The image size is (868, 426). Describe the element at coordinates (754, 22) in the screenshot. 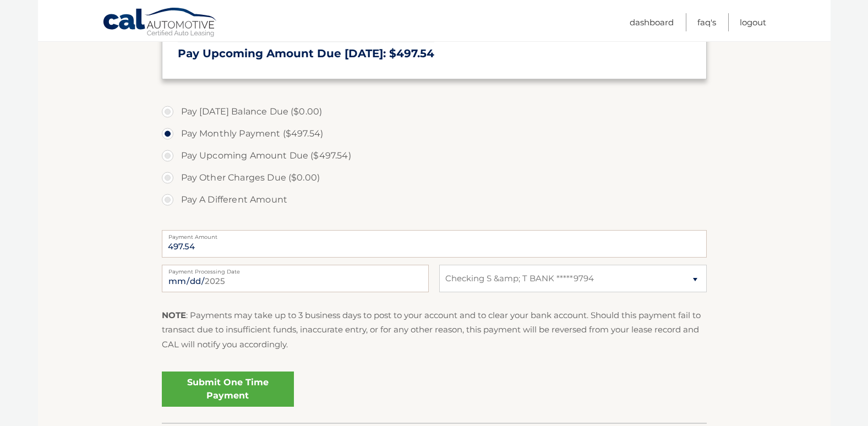

I see `a: Logout` at that location.